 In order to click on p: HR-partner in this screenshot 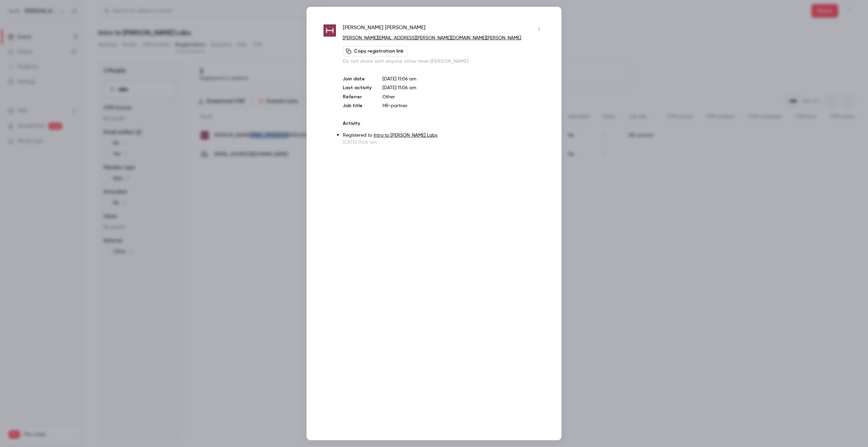, I will do `click(464, 106)`.